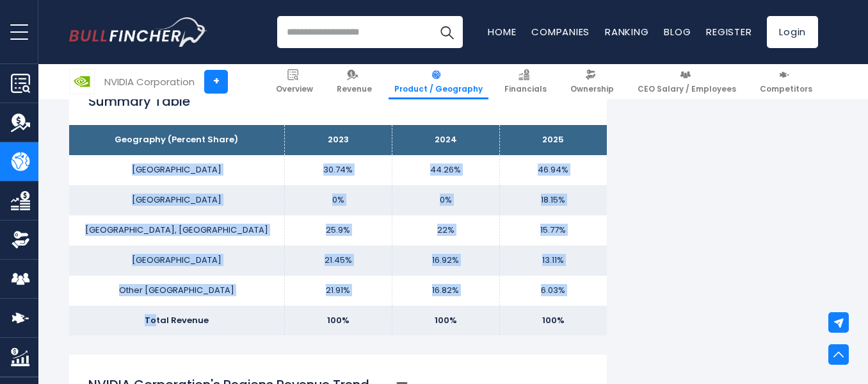  What do you see at coordinates (592, 89) in the screenshot?
I see `span: Ownership` at bounding box center [592, 89].